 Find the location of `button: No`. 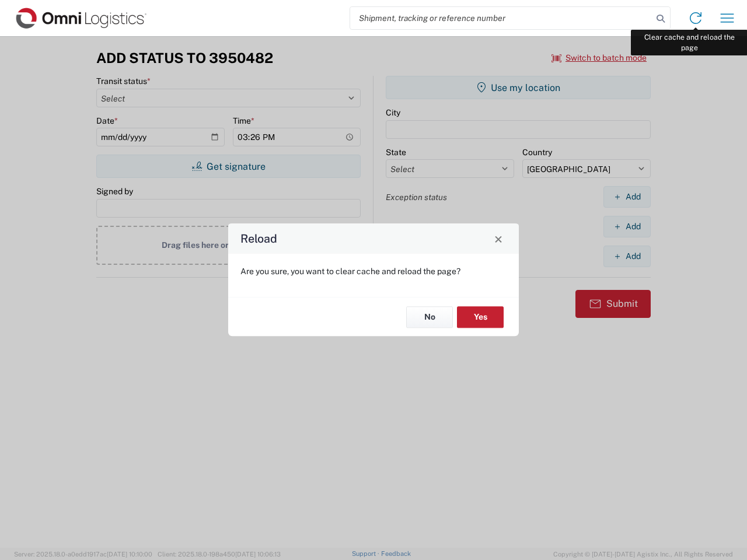

button: No is located at coordinates (430, 317).